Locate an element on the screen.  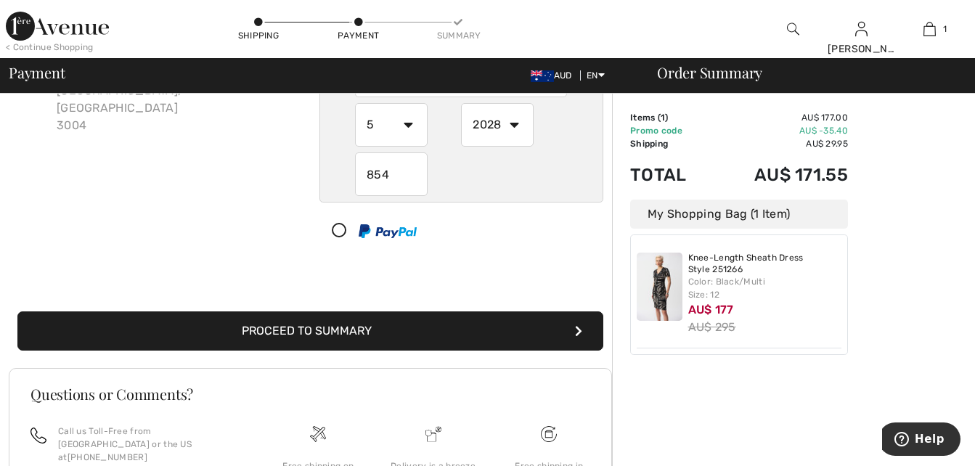
a: Sign In is located at coordinates (861, 28).